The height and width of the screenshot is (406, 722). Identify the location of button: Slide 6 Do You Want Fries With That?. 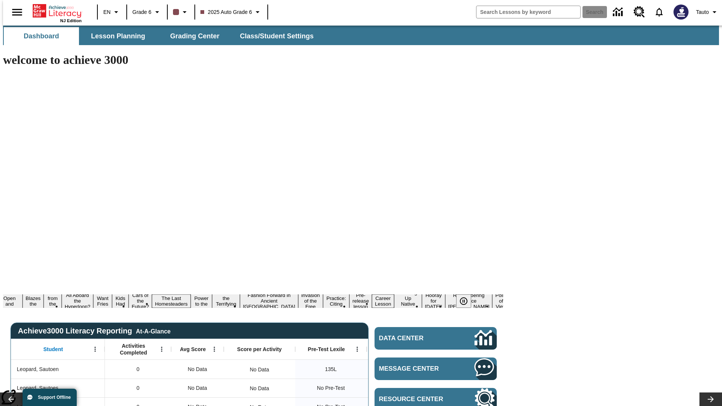
(103, 301).